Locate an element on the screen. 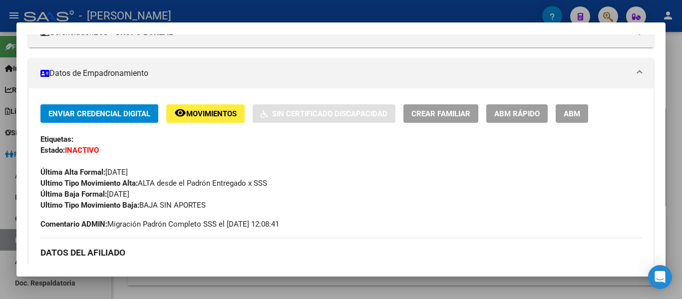  mat-icon: remove_red_eye is located at coordinates (180, 113).